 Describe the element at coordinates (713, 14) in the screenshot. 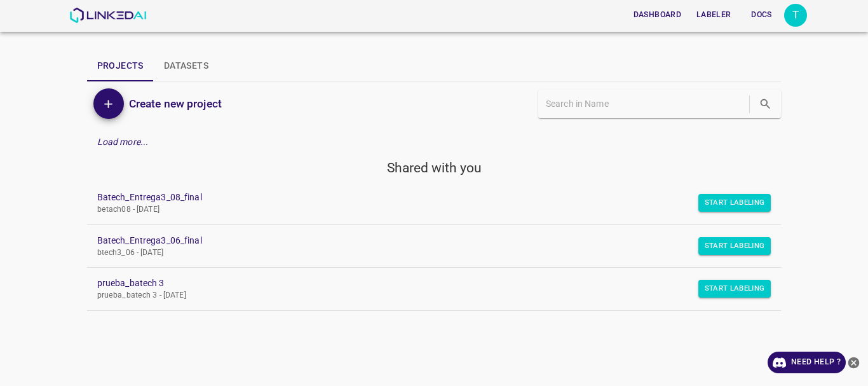

I see `button: Labeler` at that location.